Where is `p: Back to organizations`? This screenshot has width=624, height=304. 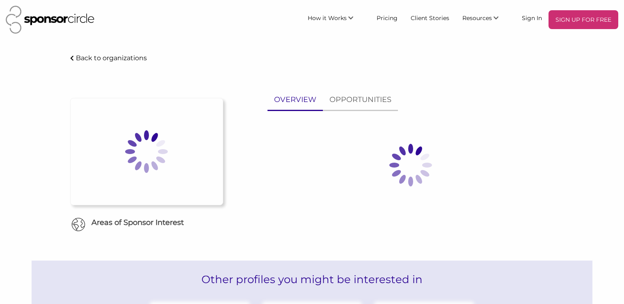
p: Back to organizations is located at coordinates (111, 58).